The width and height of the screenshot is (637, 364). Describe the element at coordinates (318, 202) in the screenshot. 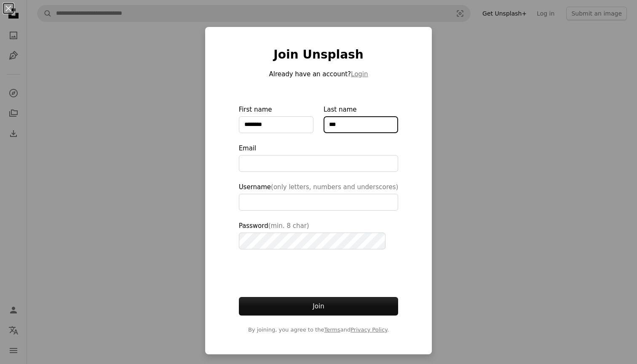

I see `input: Username(only letters, numbers and underscores)` at that location.